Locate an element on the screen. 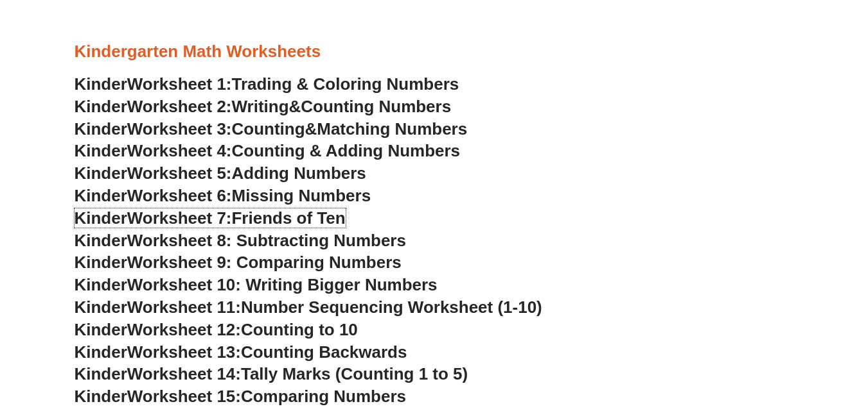 Image resolution: width=868 pixels, height=411 pixels. span: Counting is located at coordinates (269, 129).